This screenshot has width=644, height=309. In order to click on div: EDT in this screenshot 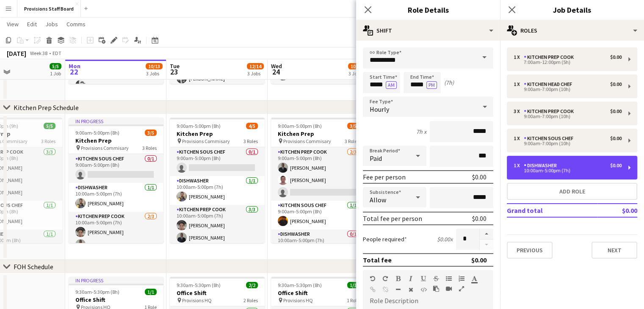, I will do `click(57, 53)`.